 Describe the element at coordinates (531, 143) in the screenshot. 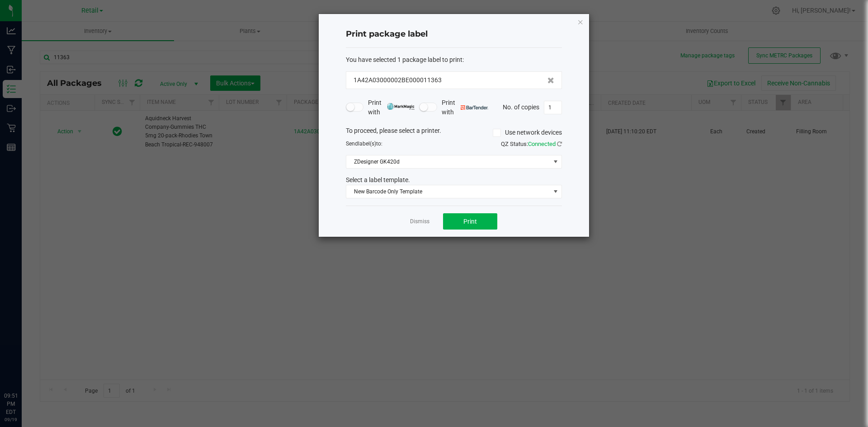

I see `span: QZ Status:` at that location.